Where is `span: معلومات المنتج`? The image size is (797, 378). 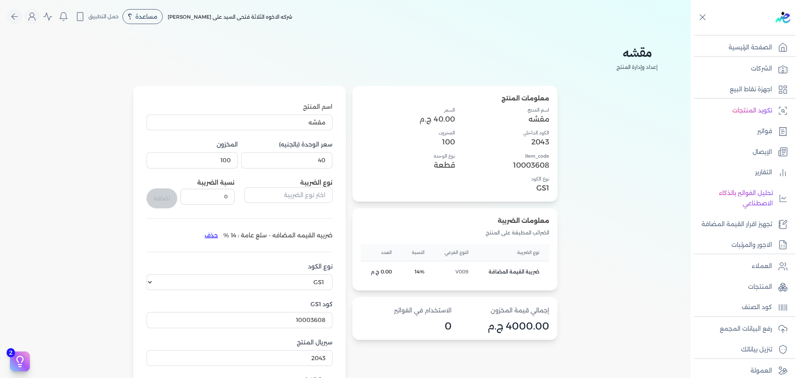
span: معلومات المنتج is located at coordinates (525, 98).